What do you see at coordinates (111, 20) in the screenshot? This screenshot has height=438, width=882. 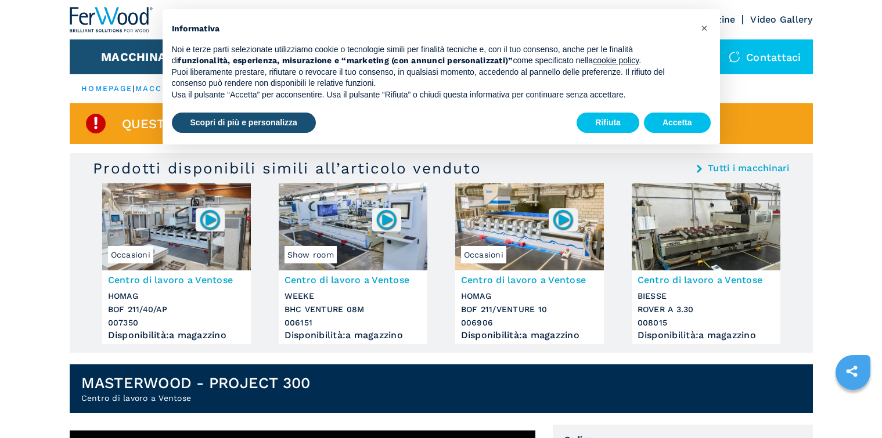 I see `img: Ferwood` at bounding box center [111, 20].